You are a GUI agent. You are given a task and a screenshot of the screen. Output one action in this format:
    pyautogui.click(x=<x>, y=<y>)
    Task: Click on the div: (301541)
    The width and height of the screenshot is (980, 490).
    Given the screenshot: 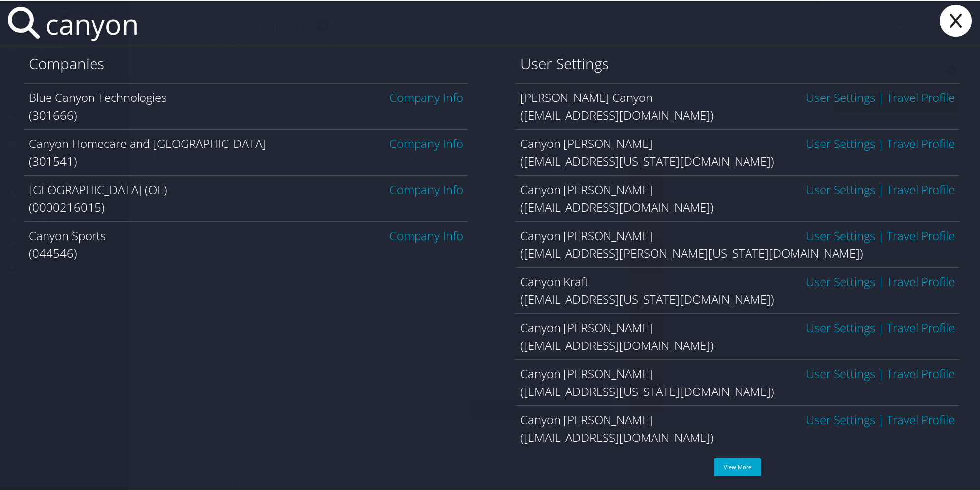 What is the action you would take?
    pyautogui.click(x=246, y=160)
    